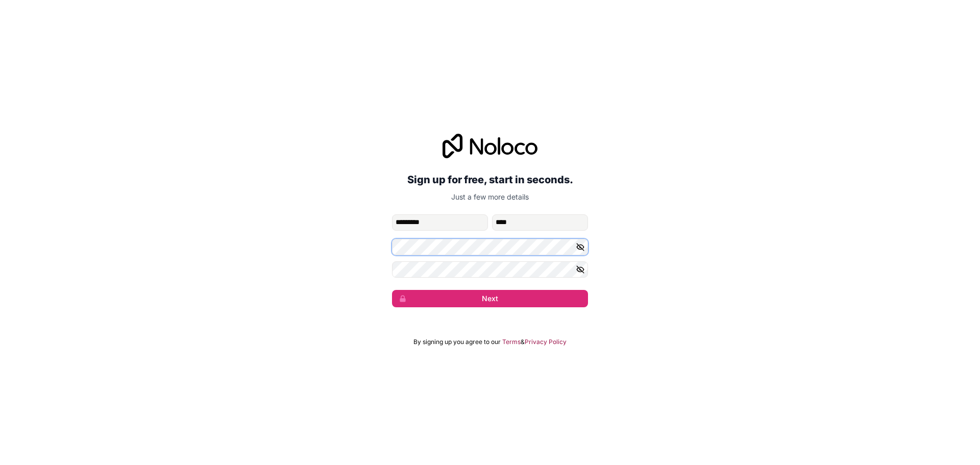 This screenshot has height=465, width=980. What do you see at coordinates (490, 180) in the screenshot?
I see `h2: Sign up for free, start in seconds.` at bounding box center [490, 180].